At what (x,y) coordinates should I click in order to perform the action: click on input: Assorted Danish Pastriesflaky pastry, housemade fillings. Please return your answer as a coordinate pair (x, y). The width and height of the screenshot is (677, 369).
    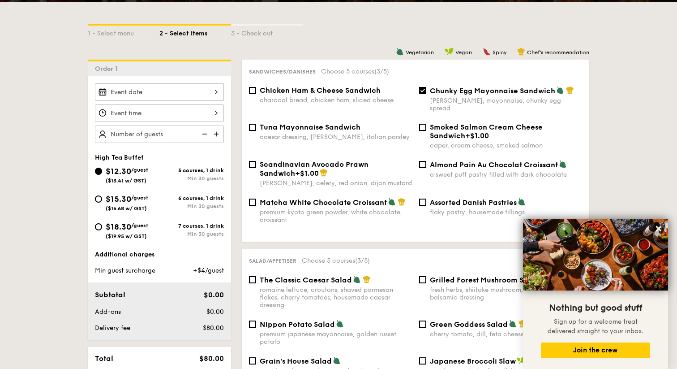
    Looking at the image, I should click on (423, 202).